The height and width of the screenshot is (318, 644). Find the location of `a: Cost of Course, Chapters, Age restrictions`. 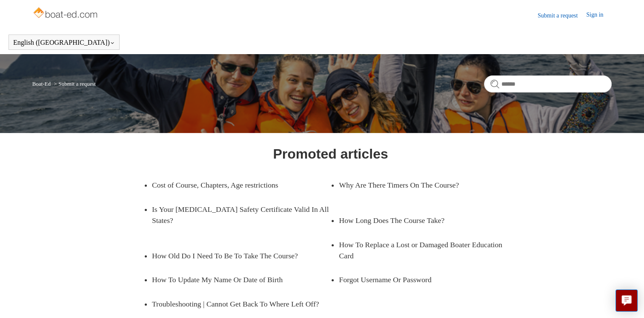

a: Cost of Course, Chapters, Age restrictions is located at coordinates (235, 185).